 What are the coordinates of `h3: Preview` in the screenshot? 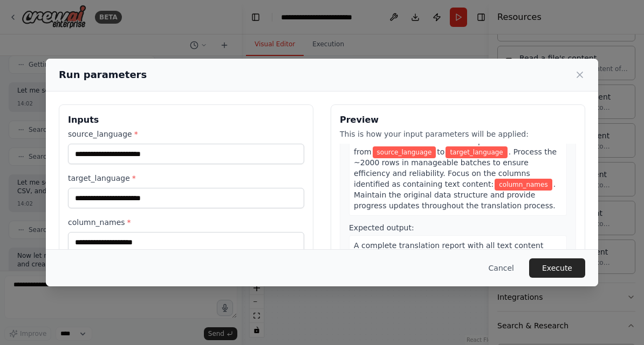 It's located at (458, 120).